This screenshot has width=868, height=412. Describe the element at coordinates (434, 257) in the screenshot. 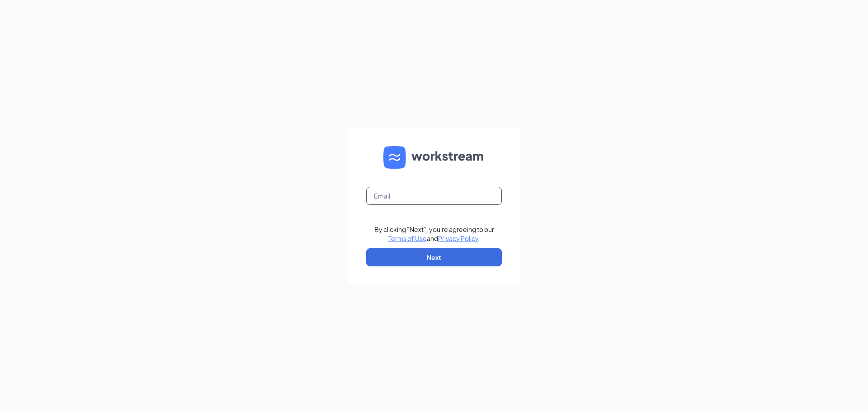

I see `button: Next` at that location.